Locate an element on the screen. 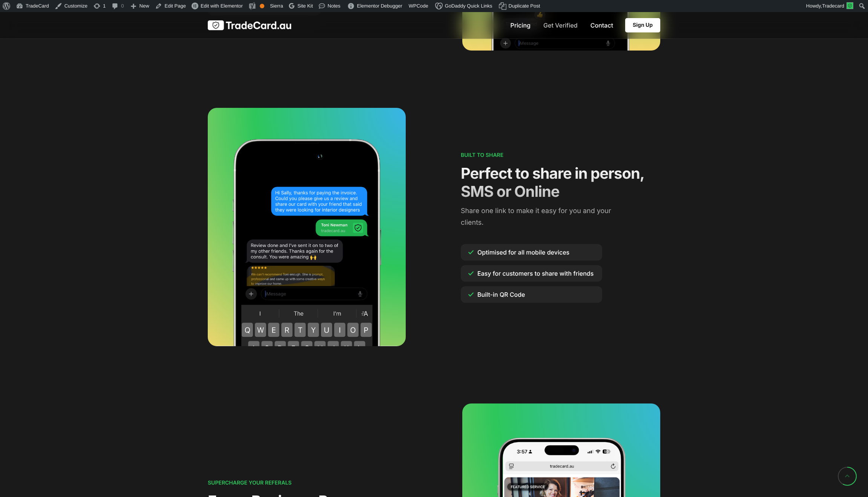  span: Sign Up is located at coordinates (642, 25).